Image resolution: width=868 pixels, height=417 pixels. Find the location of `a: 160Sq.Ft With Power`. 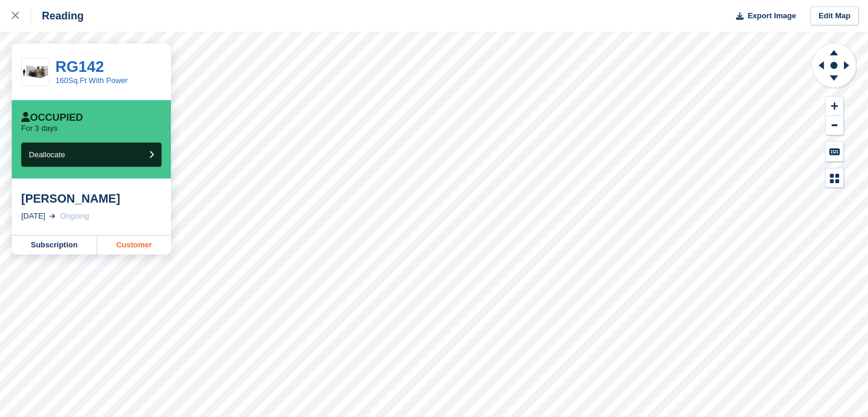

a: 160Sq.Ft With Power is located at coordinates (92, 80).